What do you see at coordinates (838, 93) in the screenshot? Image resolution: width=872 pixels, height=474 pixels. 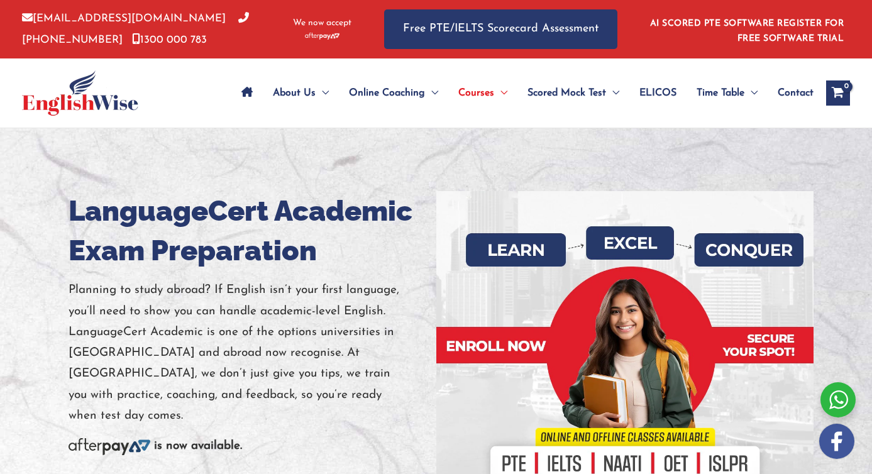 I see `a: View Shopping Cart, empty` at bounding box center [838, 93].